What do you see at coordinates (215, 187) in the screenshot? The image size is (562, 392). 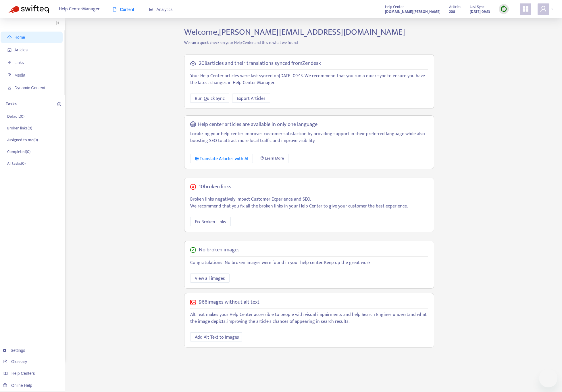 I see `h5: 10 broken links` at bounding box center [215, 187].